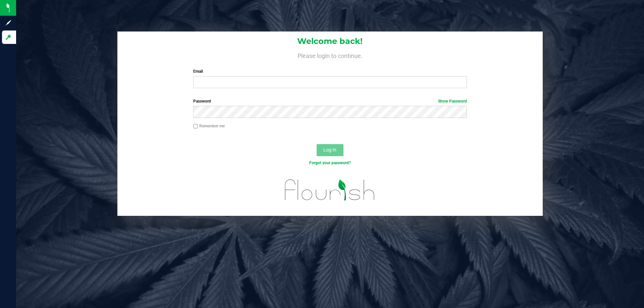  I want to click on label: Remember me, so click(209, 126).